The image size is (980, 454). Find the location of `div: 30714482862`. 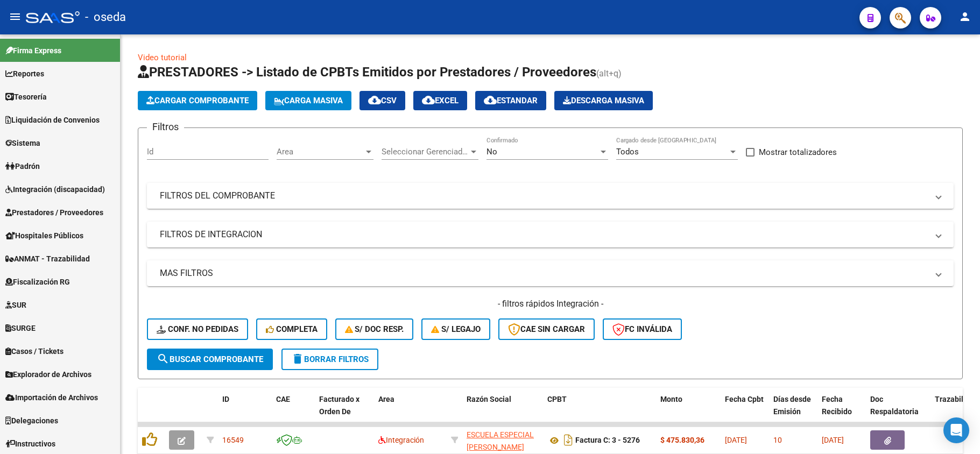

div: 30714482862 is located at coordinates (502, 440).